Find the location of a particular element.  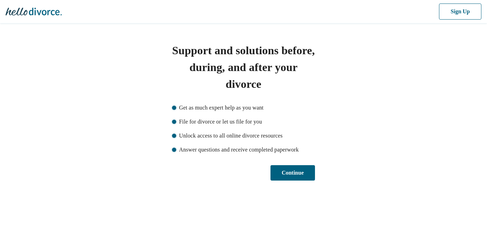

button: Sign Up is located at coordinates (459, 12).